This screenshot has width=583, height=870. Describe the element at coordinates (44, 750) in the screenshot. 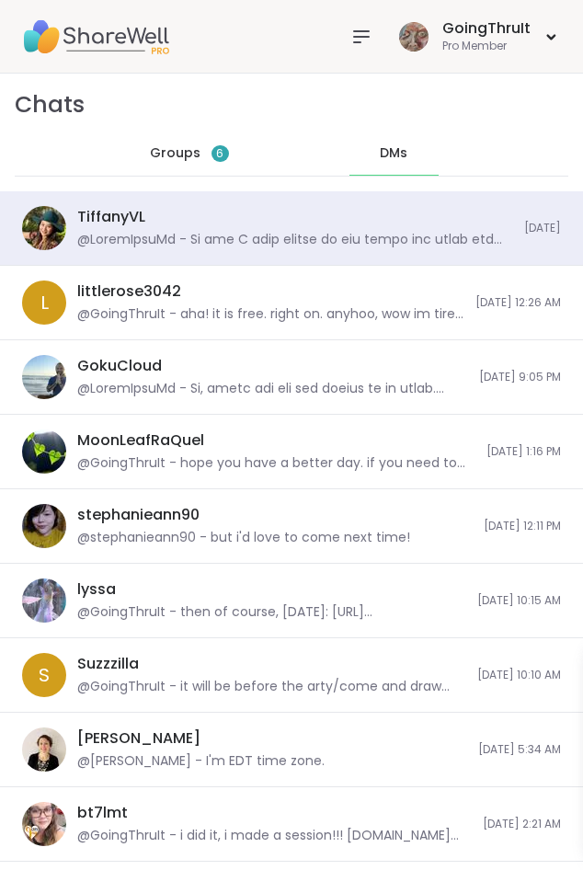

I see `img: https://sharewell-space-live.sfo3.digitaloceanspaces.com/user-generated/d6c739af-057f-475a-ad6c-e...` at that location.